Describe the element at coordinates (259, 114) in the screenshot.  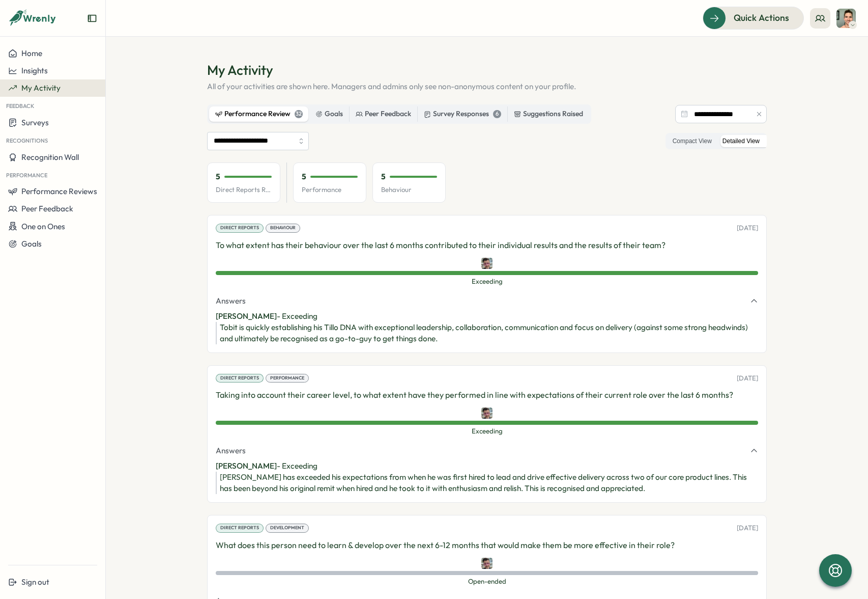
I see `div: Performance Review` at that location.